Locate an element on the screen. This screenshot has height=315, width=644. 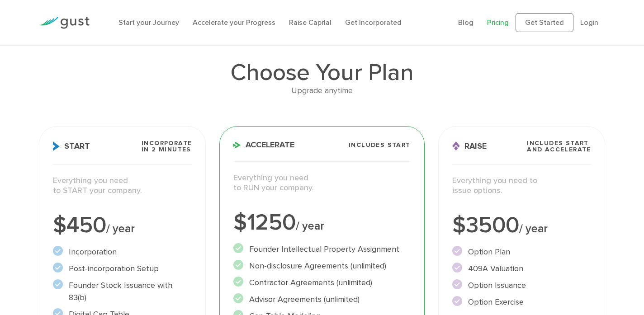
li: Founder Intellectual Property Assignment is located at coordinates (321, 249).